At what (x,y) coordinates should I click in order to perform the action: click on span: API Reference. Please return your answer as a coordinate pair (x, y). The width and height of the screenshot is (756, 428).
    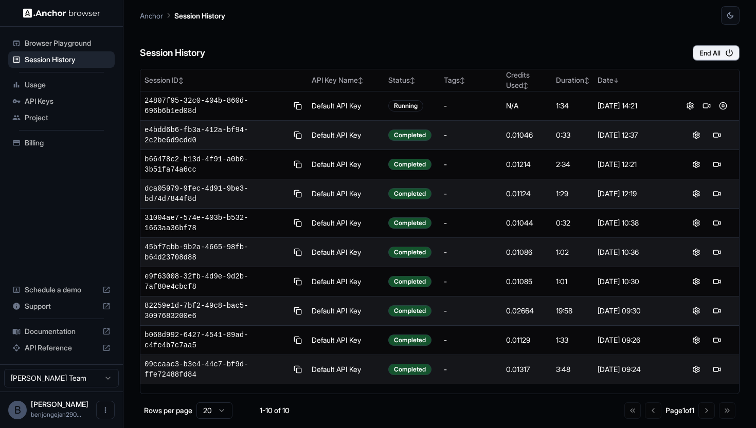
    Looking at the image, I should click on (61, 348).